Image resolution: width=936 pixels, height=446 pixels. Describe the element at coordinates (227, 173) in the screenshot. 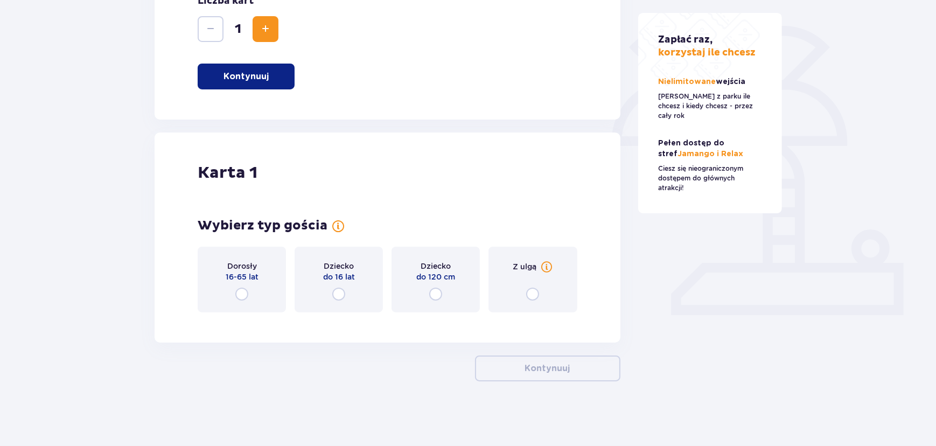

I see `p: Karta 1` at that location.